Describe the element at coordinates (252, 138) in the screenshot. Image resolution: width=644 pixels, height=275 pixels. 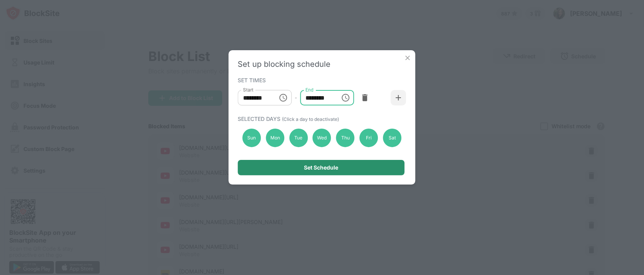
I see `div: Sun` at that location.